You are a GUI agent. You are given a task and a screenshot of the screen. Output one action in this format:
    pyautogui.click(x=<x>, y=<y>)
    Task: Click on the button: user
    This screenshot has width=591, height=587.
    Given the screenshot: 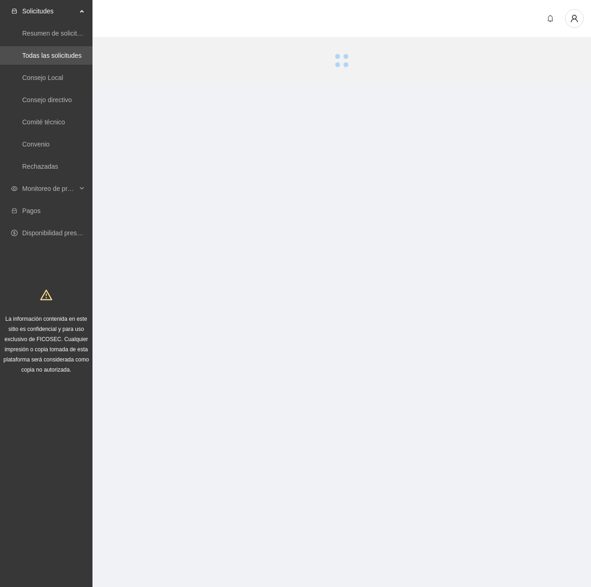 What is the action you would take?
    pyautogui.click(x=574, y=18)
    